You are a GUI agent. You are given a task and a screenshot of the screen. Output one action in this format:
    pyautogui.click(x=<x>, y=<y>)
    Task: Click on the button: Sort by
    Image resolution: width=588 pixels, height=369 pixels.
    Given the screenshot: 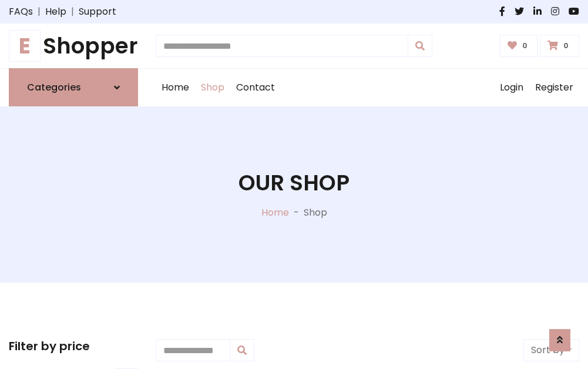 What is the action you would take?
    pyautogui.click(x=551, y=351)
    